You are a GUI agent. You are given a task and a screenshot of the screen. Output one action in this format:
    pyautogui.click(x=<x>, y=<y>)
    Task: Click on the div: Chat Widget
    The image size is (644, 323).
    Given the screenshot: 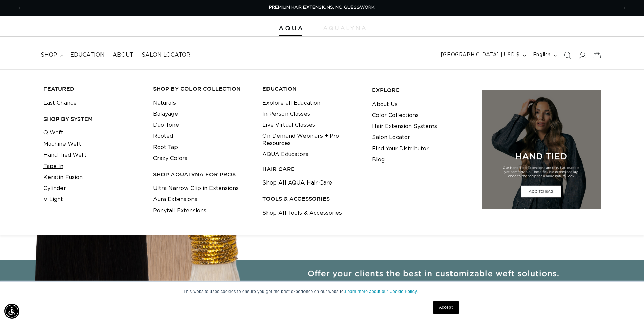 What is the action you would take?
    pyautogui.click(x=627, y=307)
    